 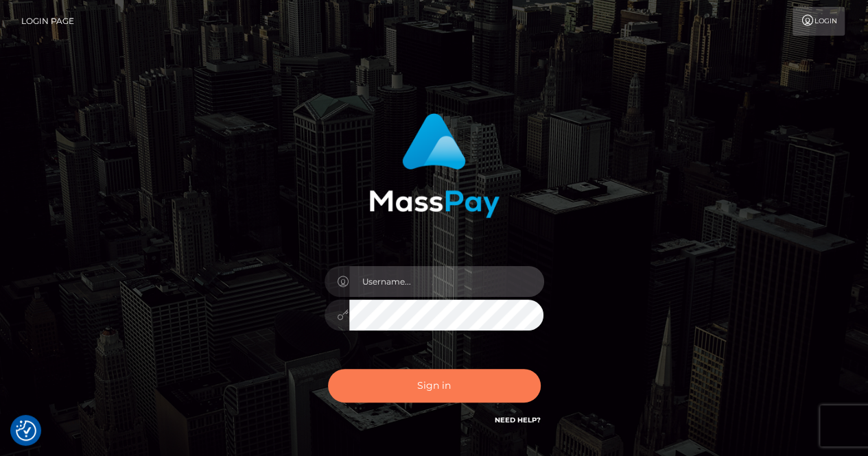 What do you see at coordinates (518, 420) in the screenshot?
I see `a: Need Help?` at bounding box center [518, 420].